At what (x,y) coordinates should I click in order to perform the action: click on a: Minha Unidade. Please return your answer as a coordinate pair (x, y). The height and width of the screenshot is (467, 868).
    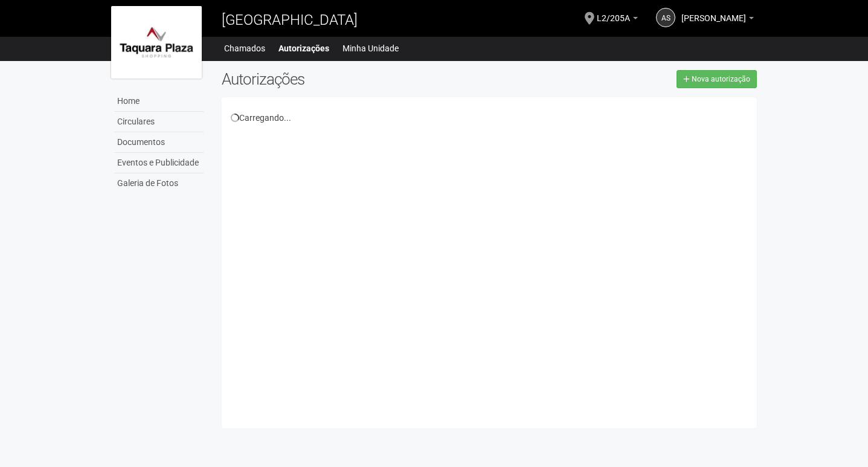
    Looking at the image, I should click on (370, 48).